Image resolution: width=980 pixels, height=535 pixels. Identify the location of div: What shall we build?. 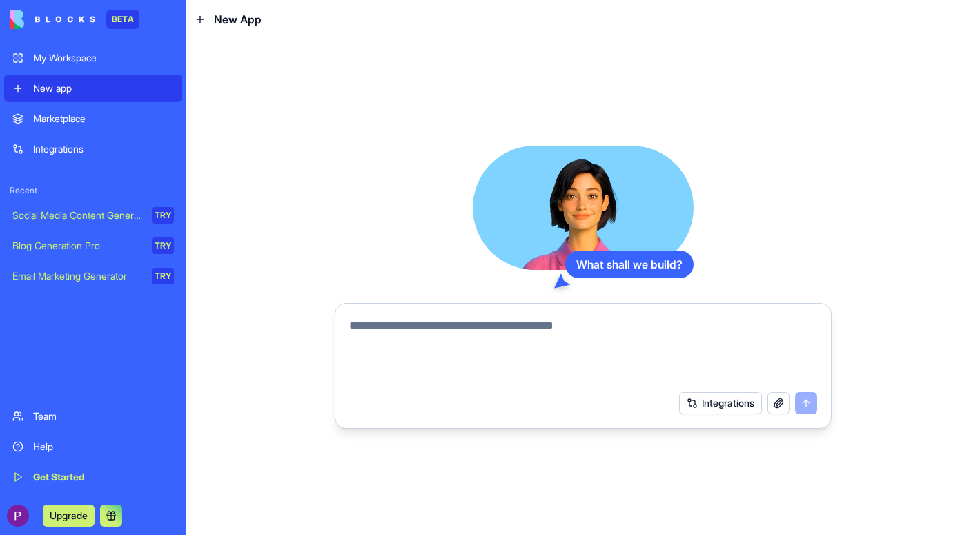
(630, 264).